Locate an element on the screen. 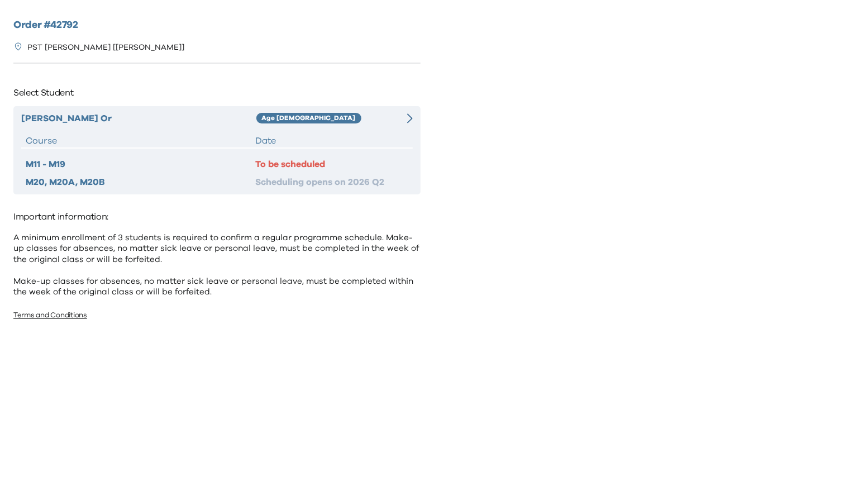  p: Select Student is located at coordinates (217, 93).